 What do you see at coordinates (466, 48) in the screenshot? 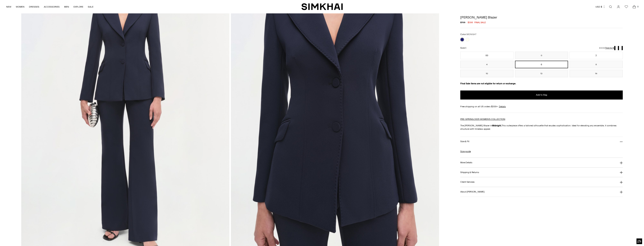
I see `span: 6` at bounding box center [466, 48].